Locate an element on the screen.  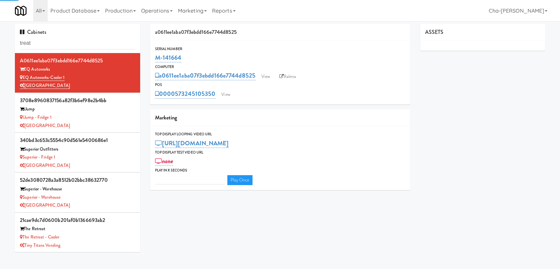
img: Micromart is located at coordinates (21, 11).